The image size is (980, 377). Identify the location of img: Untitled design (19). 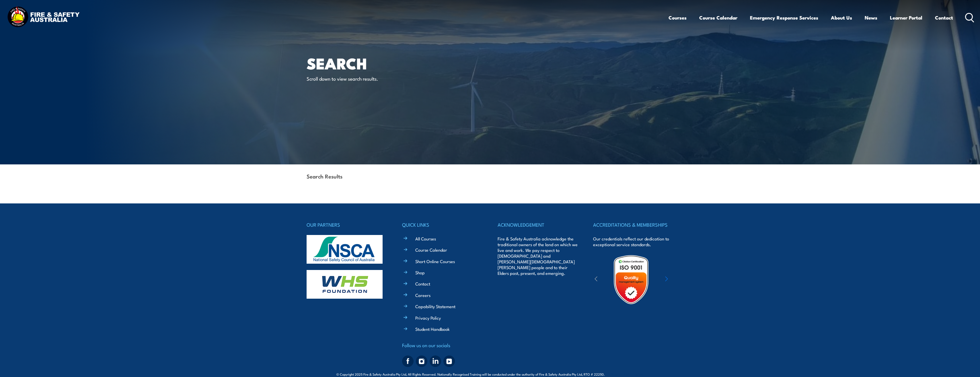
(631, 279).